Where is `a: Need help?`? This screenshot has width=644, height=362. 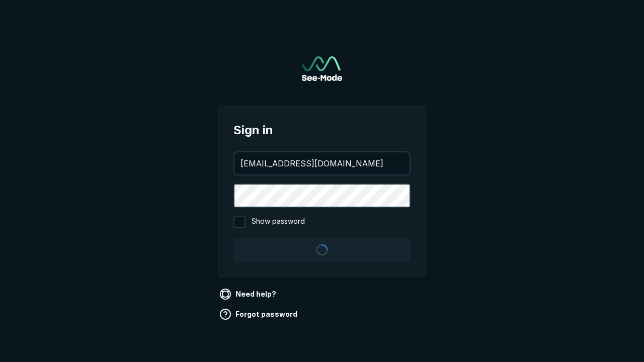 a: Need help? is located at coordinates (249, 294).